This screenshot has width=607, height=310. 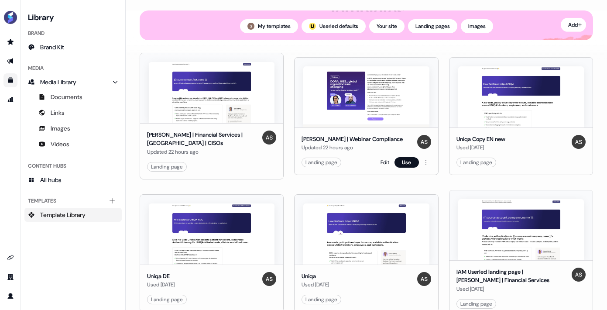 What do you see at coordinates (366, 97) in the screenshot?
I see `img: Sara | Webinar Compliance` at bounding box center [366, 97].